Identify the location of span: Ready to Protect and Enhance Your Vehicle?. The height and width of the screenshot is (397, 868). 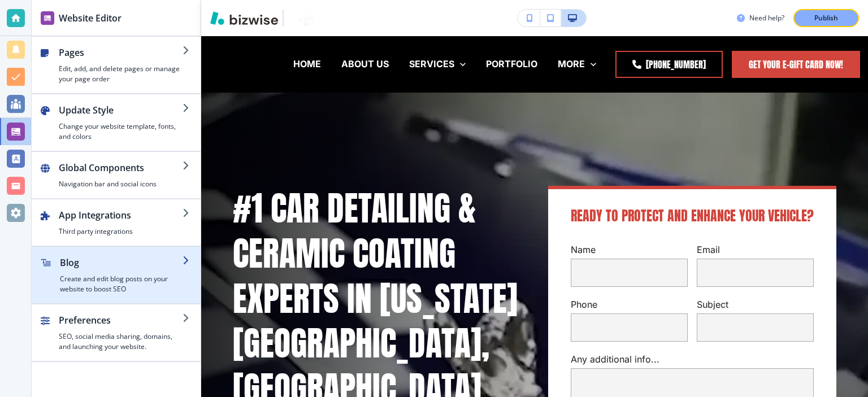
(692, 215).